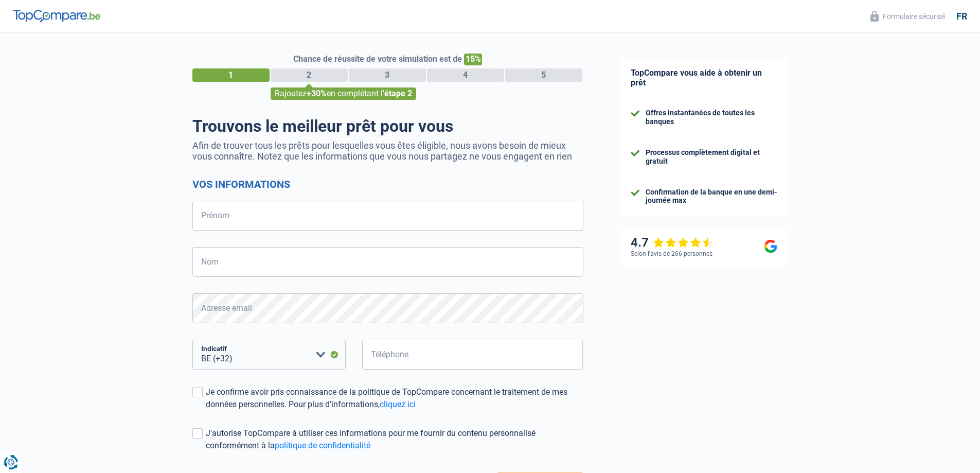  What do you see at coordinates (962, 17) in the screenshot?
I see `div: fr` at bounding box center [962, 17].